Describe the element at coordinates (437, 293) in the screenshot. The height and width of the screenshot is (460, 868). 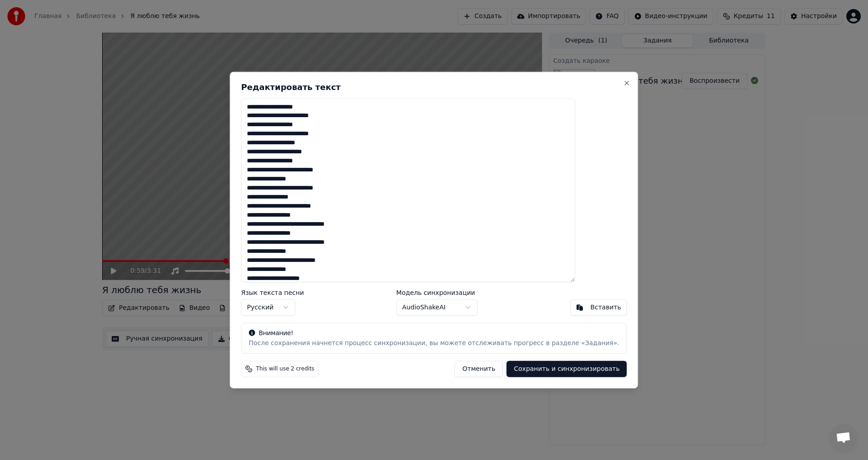
I see `label: Модель синхронизации` at that location.